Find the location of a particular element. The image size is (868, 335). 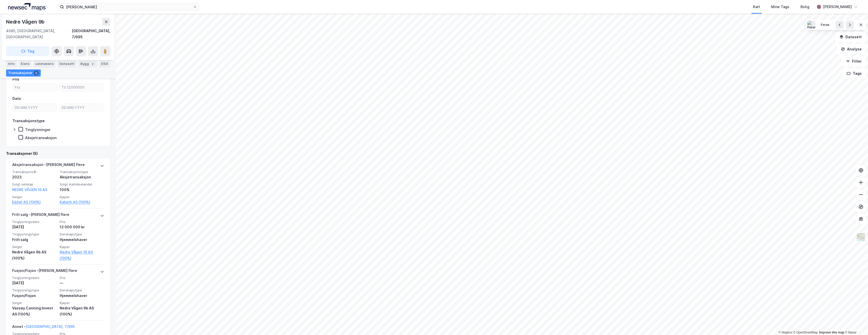

button: Forus is located at coordinates (825, 25).